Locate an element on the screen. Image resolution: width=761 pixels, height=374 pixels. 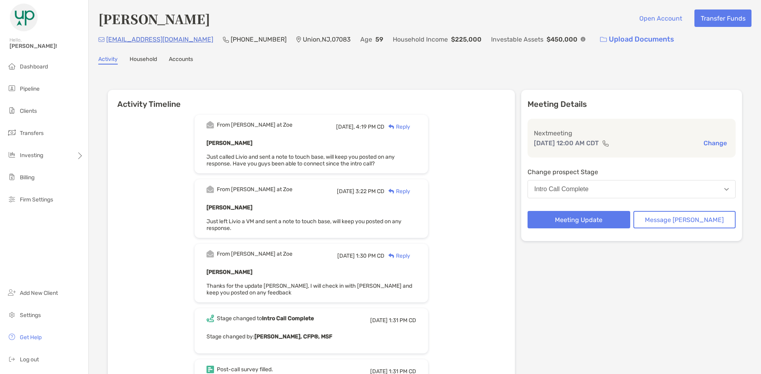
span: Log out is located at coordinates (29, 360).